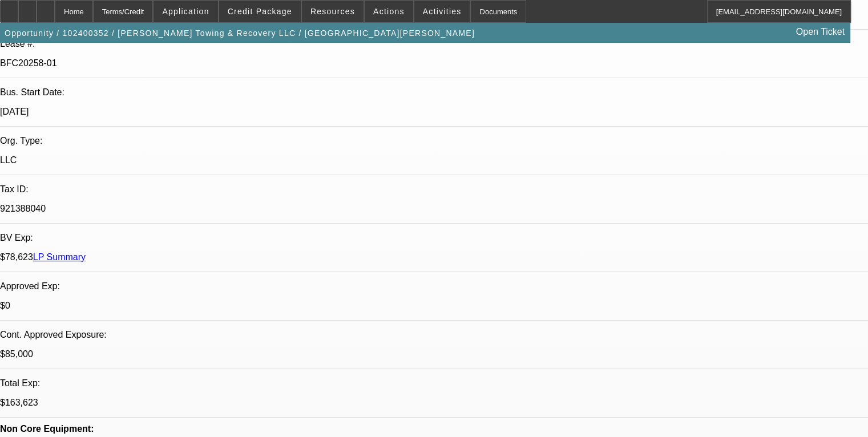  I want to click on button: Actions, so click(389, 11).